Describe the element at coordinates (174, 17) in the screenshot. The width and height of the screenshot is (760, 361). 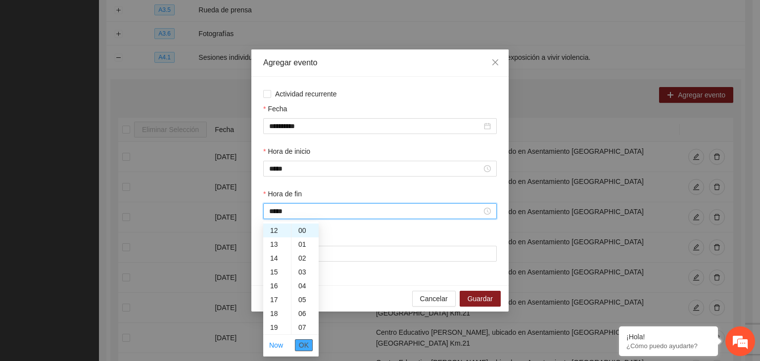
I see `div: Minimizar ventana de chat en vivo` at that location.